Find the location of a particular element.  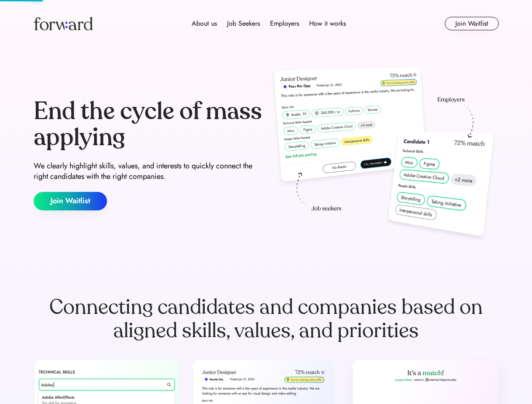

div: About us is located at coordinates (204, 23).